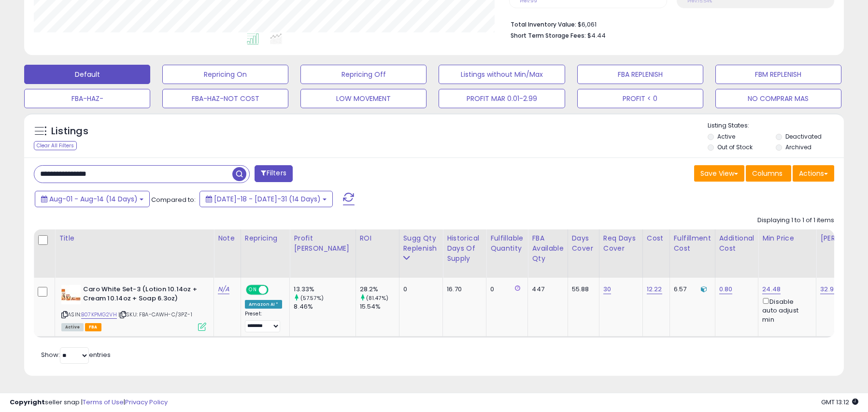 Image resolution: width=868 pixels, height=412 pixels. I want to click on button: FBM REPLENISH, so click(778, 75).